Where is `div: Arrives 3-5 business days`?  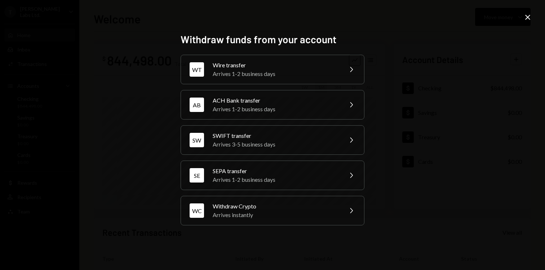 div: Arrives 3-5 business days is located at coordinates (275, 144).